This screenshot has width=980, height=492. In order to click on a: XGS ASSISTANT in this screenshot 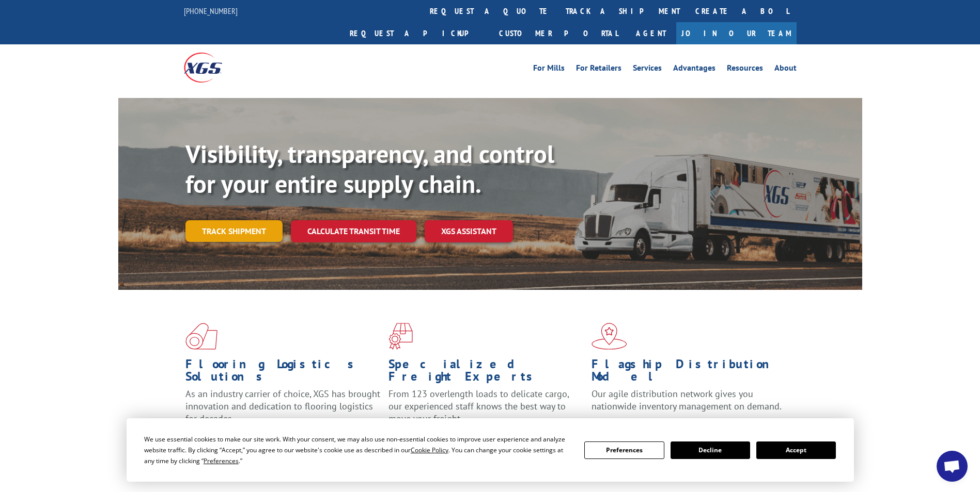, I will do `click(469, 232)`.